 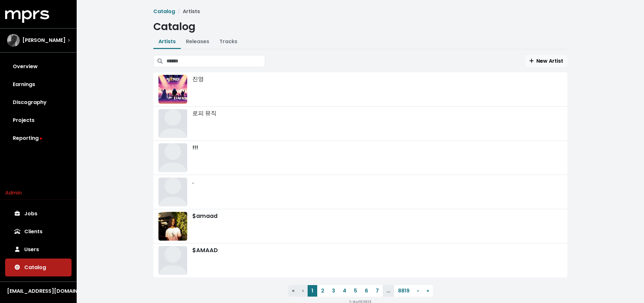 What do you see at coordinates (38, 120) in the screenshot?
I see `a: Projects` at bounding box center [38, 120].